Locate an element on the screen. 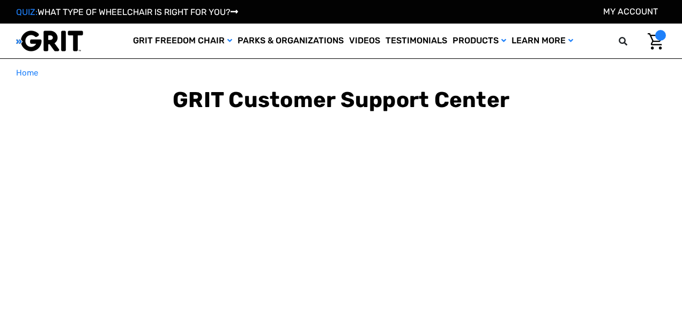 The height and width of the screenshot is (318, 682). a: GRIT Freedom Chair is located at coordinates (182, 41).